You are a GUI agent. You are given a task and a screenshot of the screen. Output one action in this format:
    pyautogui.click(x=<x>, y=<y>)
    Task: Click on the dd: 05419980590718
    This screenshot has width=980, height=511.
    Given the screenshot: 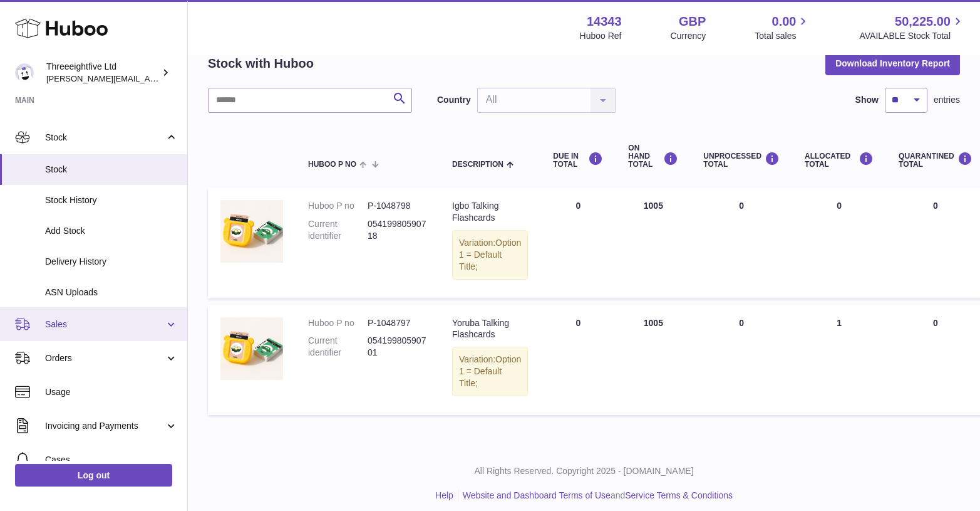 What is the action you would take?
    pyautogui.click(x=397, y=230)
    